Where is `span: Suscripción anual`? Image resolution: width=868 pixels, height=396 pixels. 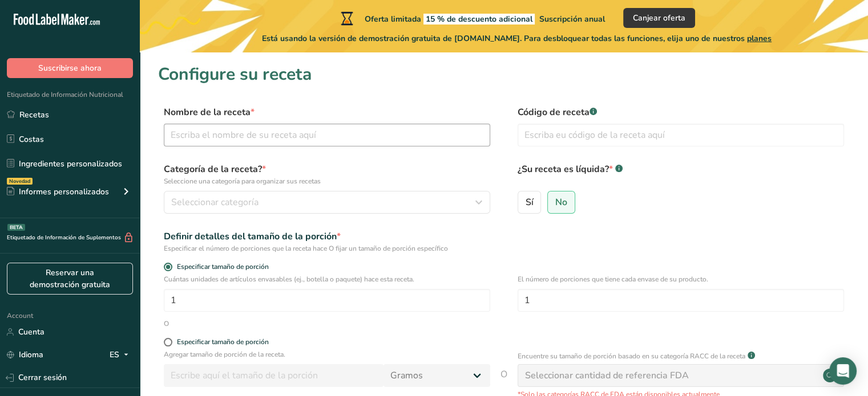
span: Suscripción anual is located at coordinates (572, 19).